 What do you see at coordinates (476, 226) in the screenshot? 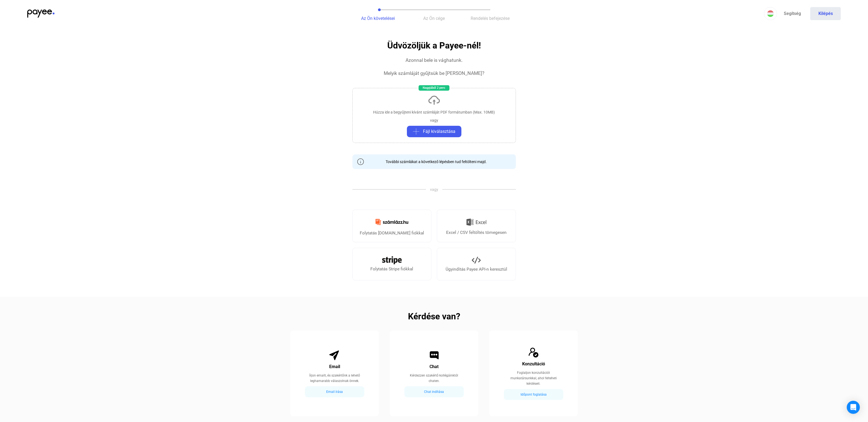
I see `a: Excel / CSV feltöltés tömegesen` at bounding box center [476, 226].